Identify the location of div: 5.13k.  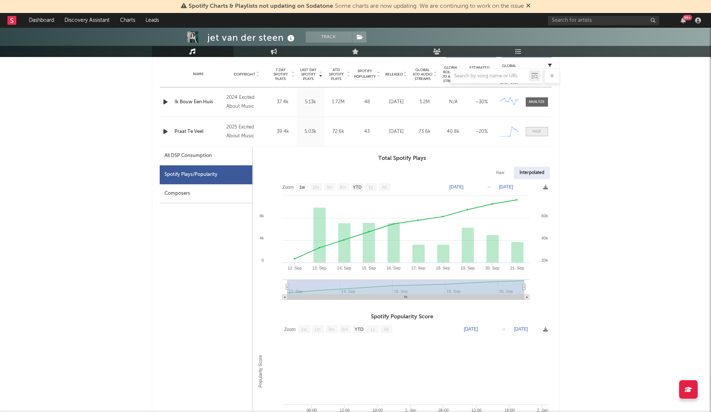
(310, 102).